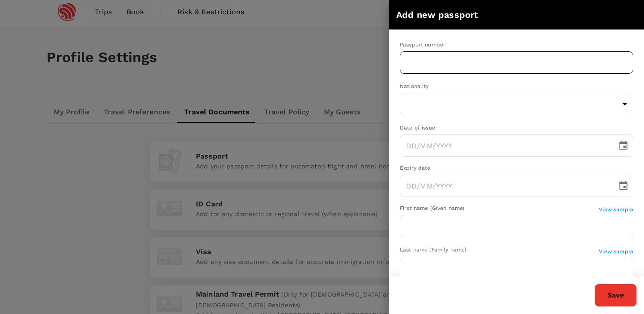  What do you see at coordinates (616, 296) in the screenshot?
I see `button: Save` at bounding box center [616, 296].